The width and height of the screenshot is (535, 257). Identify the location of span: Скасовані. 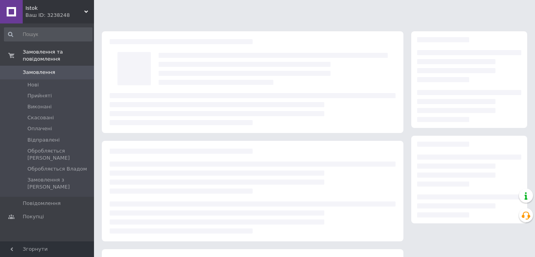
(41, 118).